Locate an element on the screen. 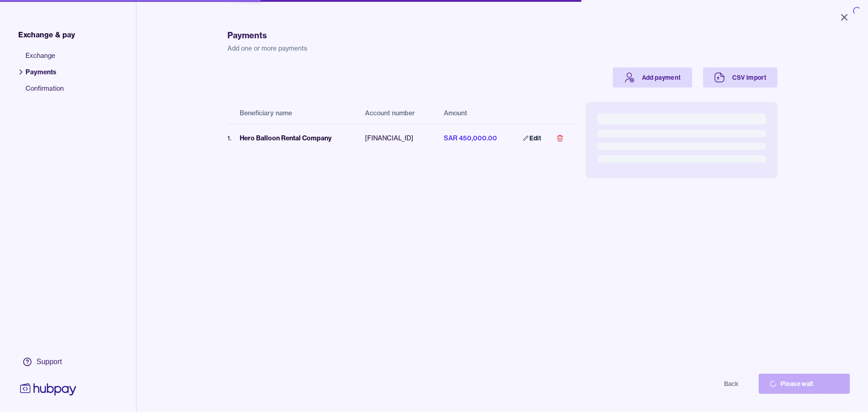 This screenshot has height=412, width=868. td: Hero Balloon Rental Company is located at coordinates (295, 138).